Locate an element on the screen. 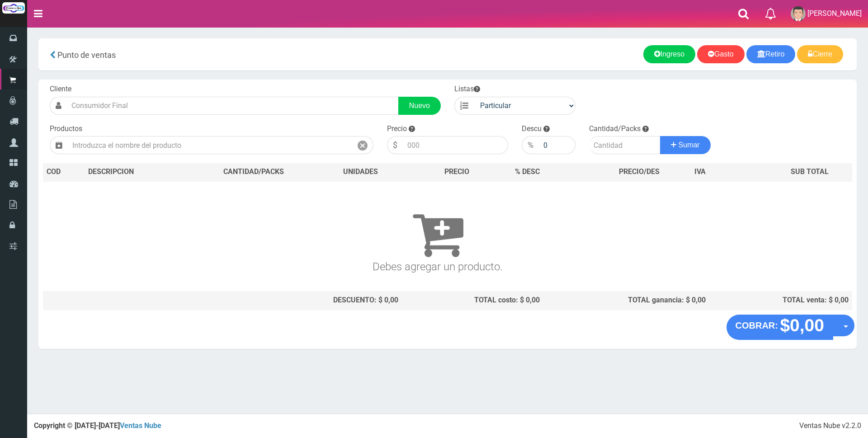 This screenshot has width=868, height=438. label: Productos is located at coordinates (66, 129).